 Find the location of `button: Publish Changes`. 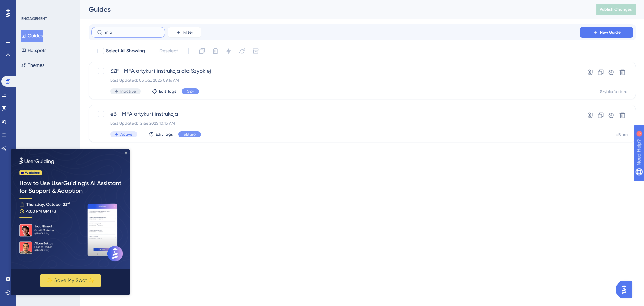

button: Publish Changes is located at coordinates (616, 9).